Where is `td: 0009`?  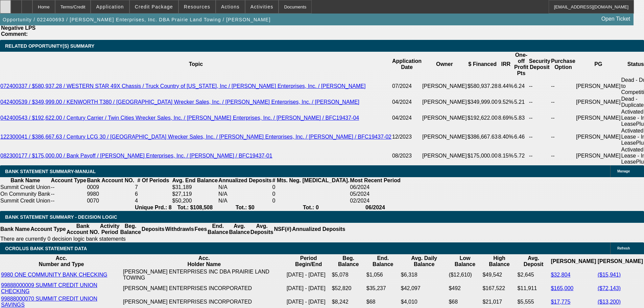 td: 0009 is located at coordinates (110, 187).